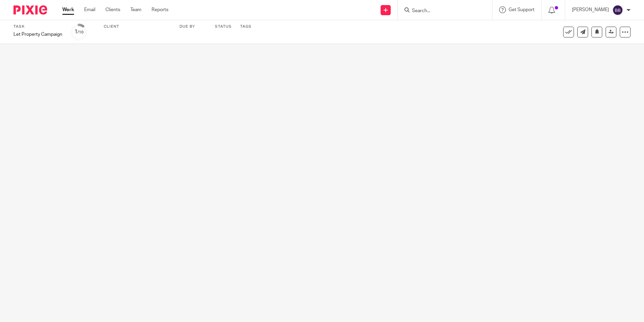  I want to click on small: /10, so click(81, 32).